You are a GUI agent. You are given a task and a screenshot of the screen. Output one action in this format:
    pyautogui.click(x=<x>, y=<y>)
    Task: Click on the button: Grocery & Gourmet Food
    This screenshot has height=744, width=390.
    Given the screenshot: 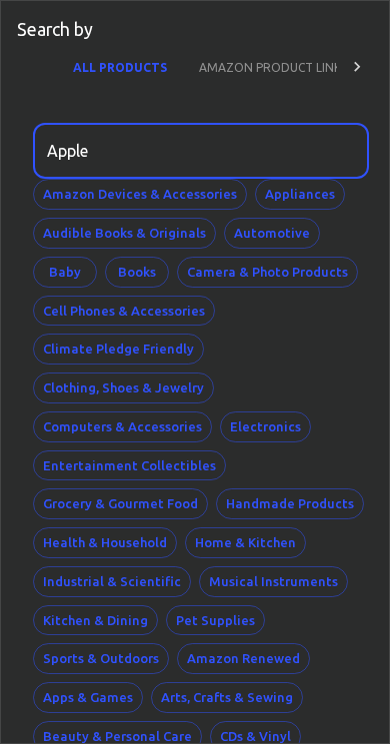 What is the action you would take?
    pyautogui.click(x=120, y=503)
    